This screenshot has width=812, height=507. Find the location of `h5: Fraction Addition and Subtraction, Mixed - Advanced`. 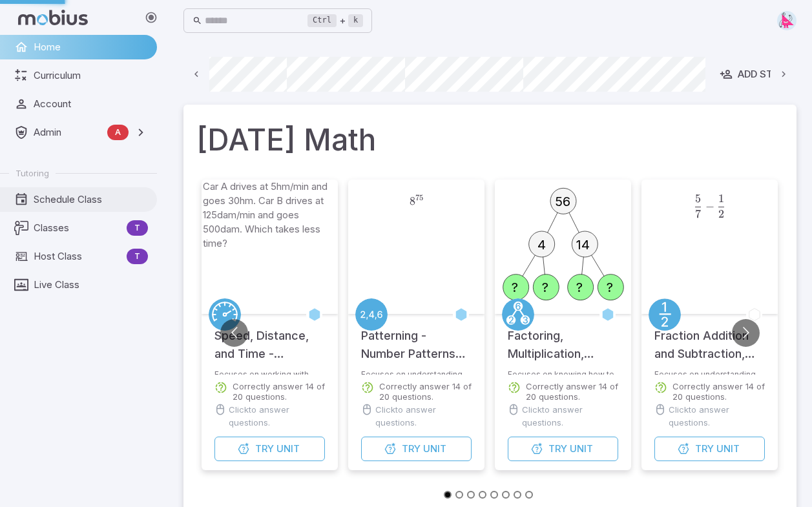

h5: Fraction Addition and Subtraction, Mixed - Advanced is located at coordinates (709, 338).